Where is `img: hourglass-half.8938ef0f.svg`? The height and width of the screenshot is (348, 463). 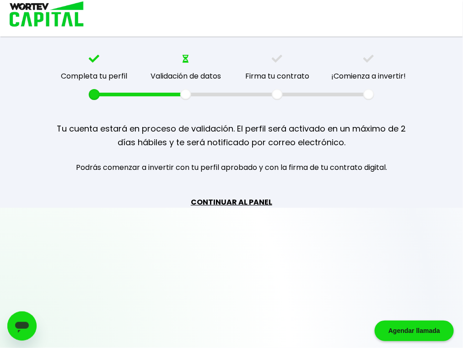
img: hourglass-half.8938ef0f.svg is located at coordinates (186, 59).